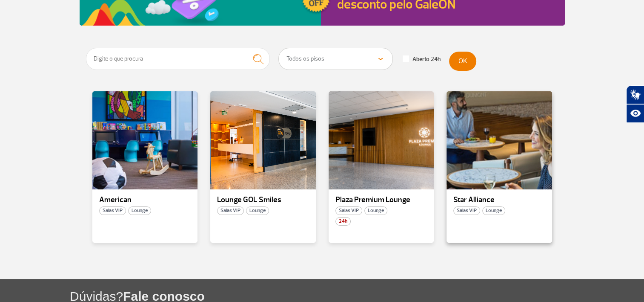 Image resolution: width=644 pixels, height=302 pixels. What do you see at coordinates (499, 200) in the screenshot?
I see `p: Star Alliance` at bounding box center [499, 200].